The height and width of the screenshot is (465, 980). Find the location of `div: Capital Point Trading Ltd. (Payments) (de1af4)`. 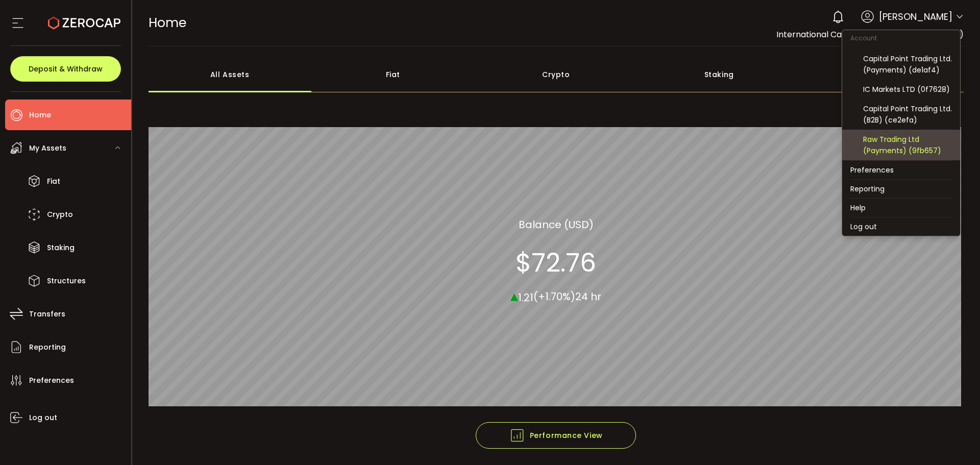

div: Capital Point Trading Ltd. (Payments) (de1af4) is located at coordinates (908, 64).